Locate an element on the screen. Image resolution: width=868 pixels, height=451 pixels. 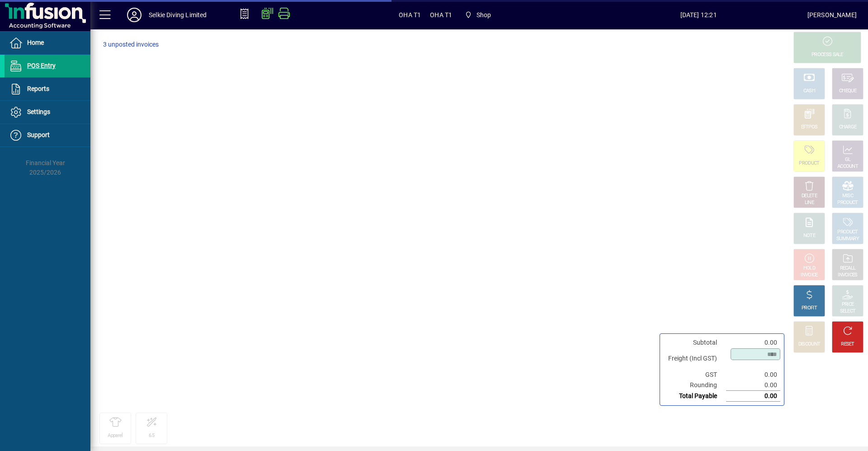
a: Home is located at coordinates (47, 43).